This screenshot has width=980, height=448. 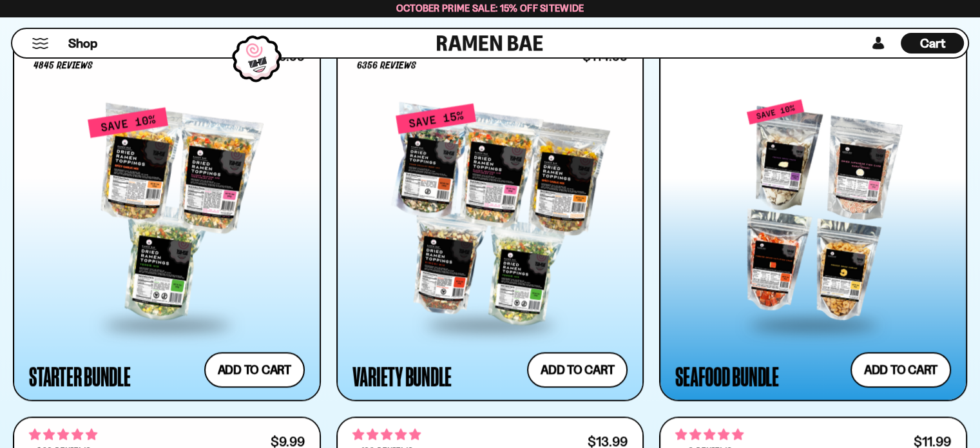 What do you see at coordinates (490, 216) in the screenshot?
I see `a: 4.63 stars 6356 reviews $114.99 Variety Bundle Add to cart` at bounding box center [490, 216].